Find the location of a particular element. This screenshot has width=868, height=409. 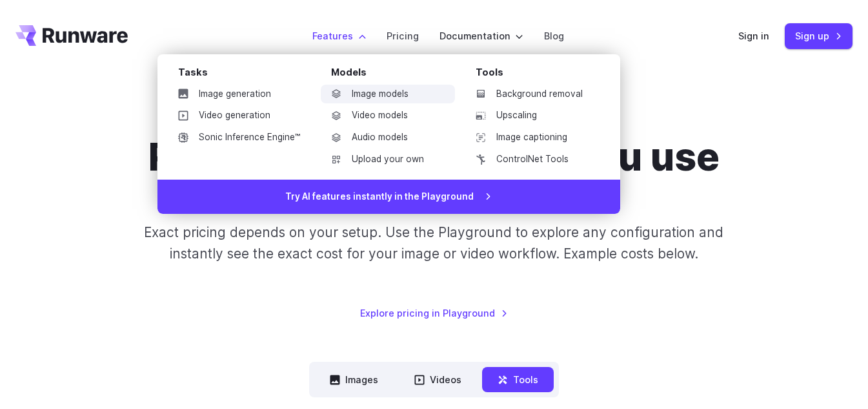

a: Explore pricing in Playground is located at coordinates (433, 313).